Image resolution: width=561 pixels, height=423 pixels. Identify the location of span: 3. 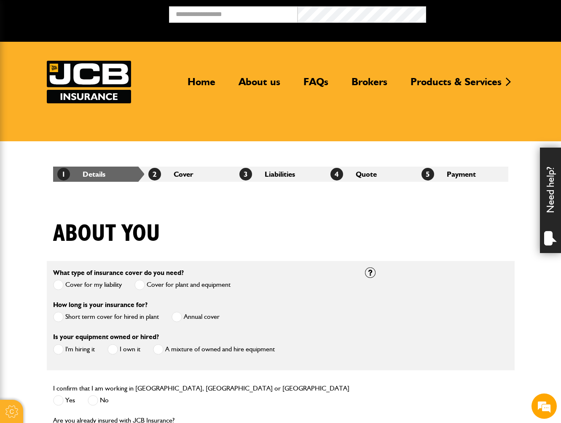
(246, 174).